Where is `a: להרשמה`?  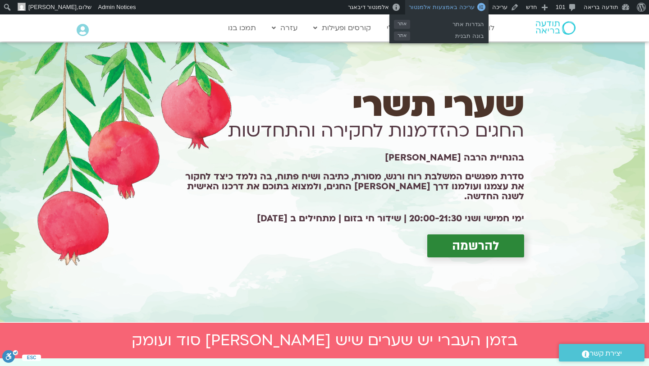
a: להרשמה is located at coordinates (475, 245).